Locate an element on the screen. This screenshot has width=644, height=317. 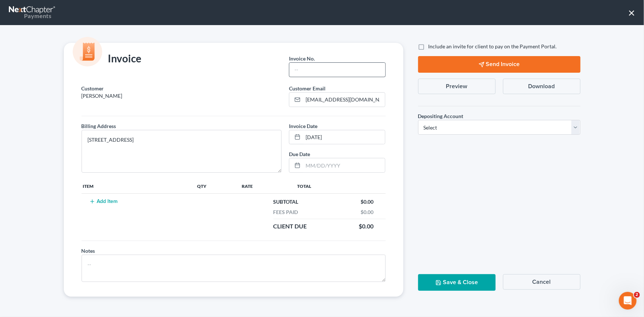
div: Payments is located at coordinates (30, 16).